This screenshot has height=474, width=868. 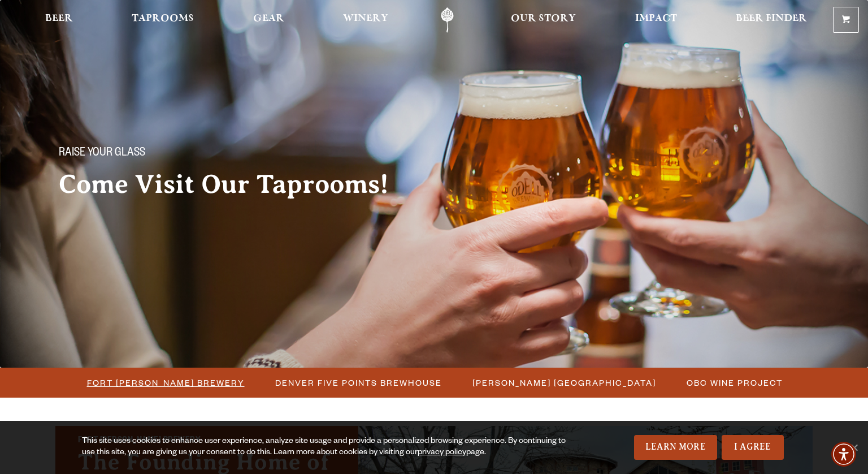 What do you see at coordinates (844, 454) in the screenshot?
I see `div: Accessibility Menu` at bounding box center [844, 454].